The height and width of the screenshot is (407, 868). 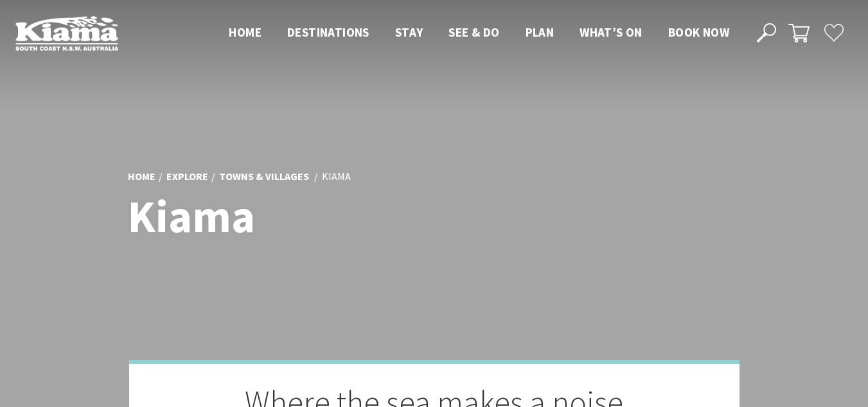 I want to click on a: Explore, so click(x=187, y=177).